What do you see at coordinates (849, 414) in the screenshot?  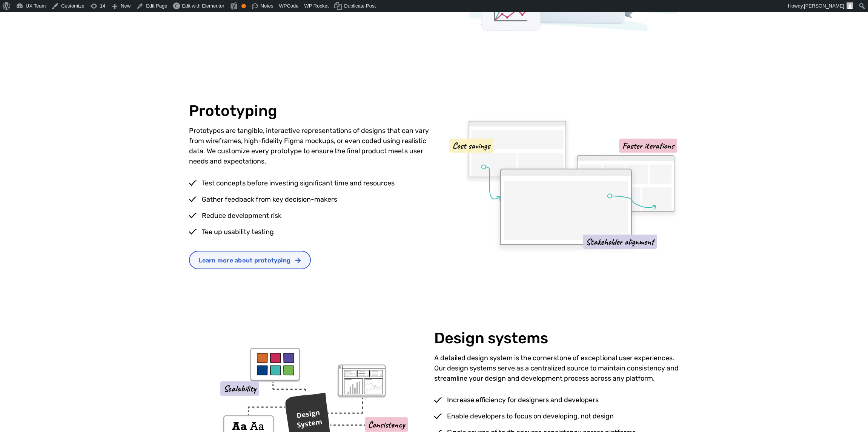 I see `div: Chat Widget` at bounding box center [849, 414].